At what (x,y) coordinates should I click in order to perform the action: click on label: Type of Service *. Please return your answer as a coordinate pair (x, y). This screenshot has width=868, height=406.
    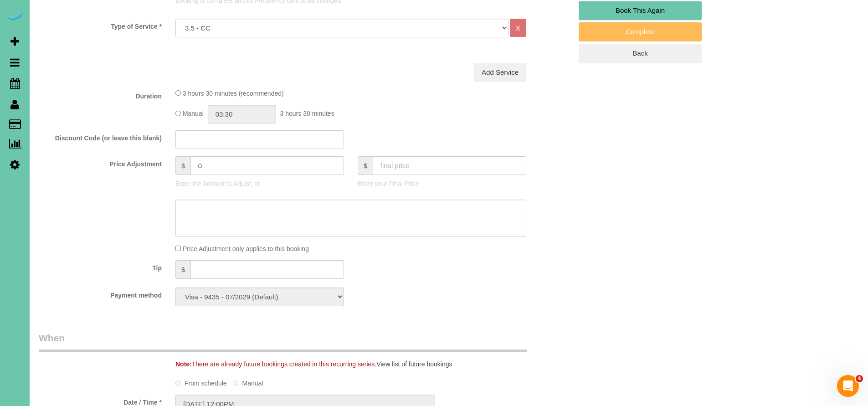
    Looking at the image, I should click on (101, 24).